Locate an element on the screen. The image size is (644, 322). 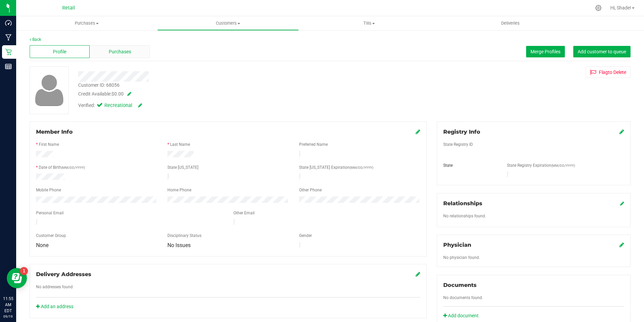
span: Add customer to queue is located at coordinates (601, 51).